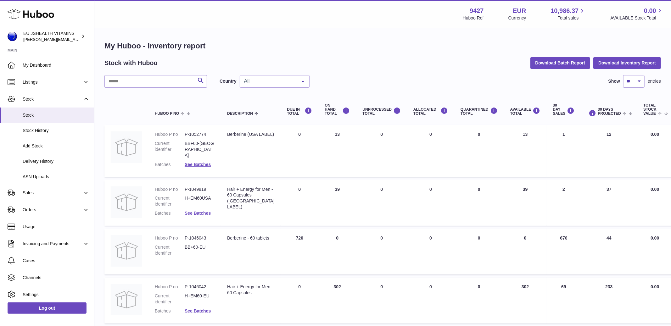 Image resolution: width=671 pixels, height=326 pixels. I want to click on div: ON HAND Total, so click(337, 110).